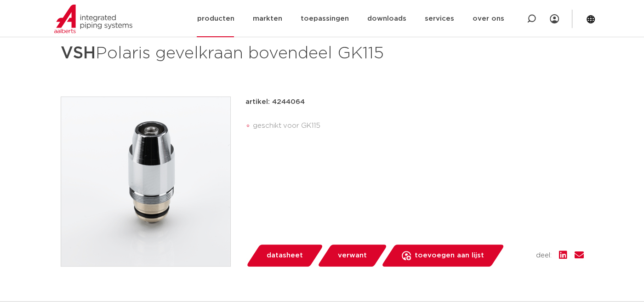 The width and height of the screenshot is (644, 302). I want to click on span: toevoegen aan lijst, so click(449, 256).